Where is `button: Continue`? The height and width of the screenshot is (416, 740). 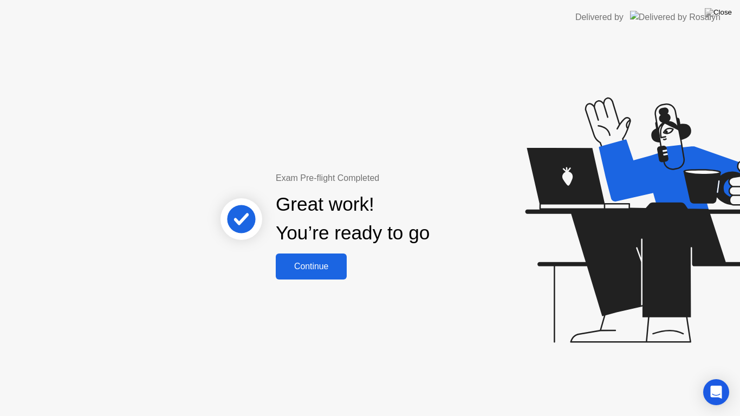
button: Continue is located at coordinates (311, 267).